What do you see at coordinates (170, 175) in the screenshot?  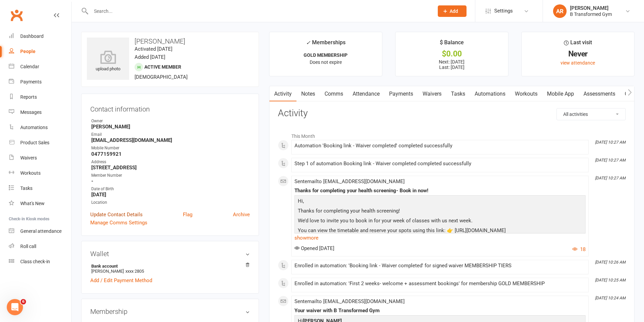 I see `div: Member Number` at bounding box center [170, 175].